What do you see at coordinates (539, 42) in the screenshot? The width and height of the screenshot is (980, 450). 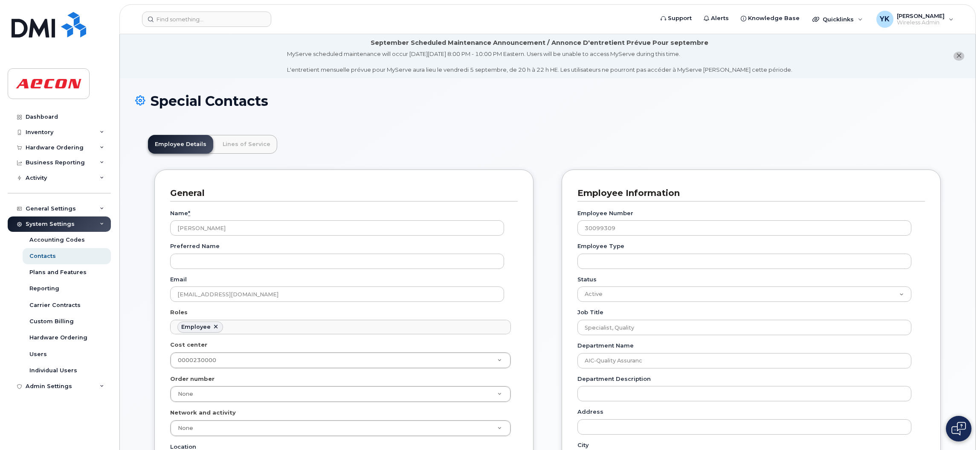 I see `div: September Scheduled Maintenance Announcement / Annonce D'entretient Prévue Pour septembre` at bounding box center [539, 42].